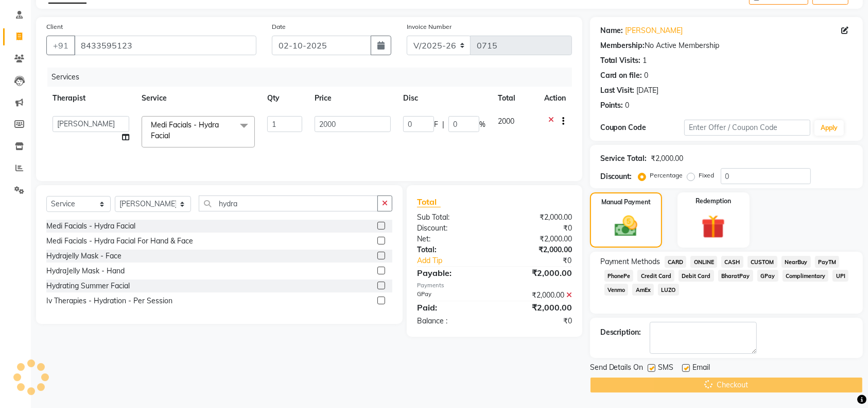 This screenshot has width=868, height=408. I want to click on div: Payments, so click(494, 285).